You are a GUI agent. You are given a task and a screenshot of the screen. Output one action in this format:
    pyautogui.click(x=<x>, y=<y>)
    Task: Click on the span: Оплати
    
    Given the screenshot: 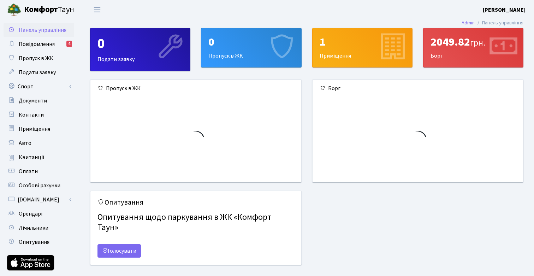 What is the action you would take?
    pyautogui.click(x=28, y=171)
    